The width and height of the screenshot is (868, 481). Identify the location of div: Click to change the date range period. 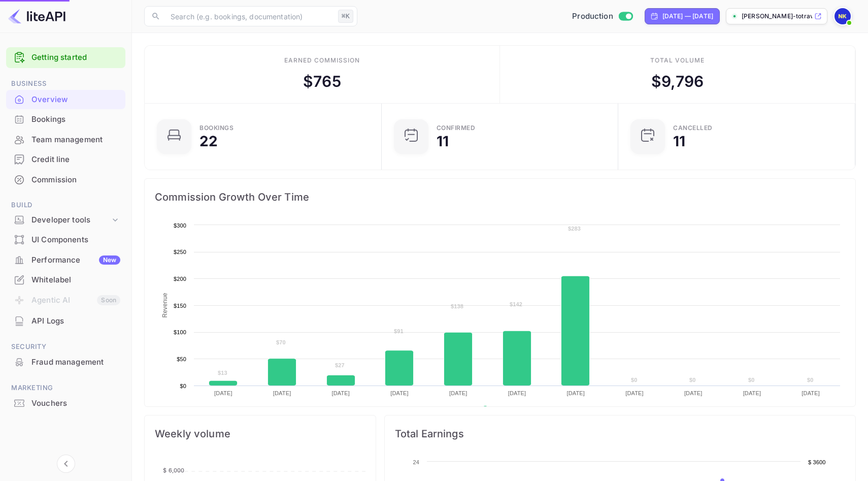
(683, 17).